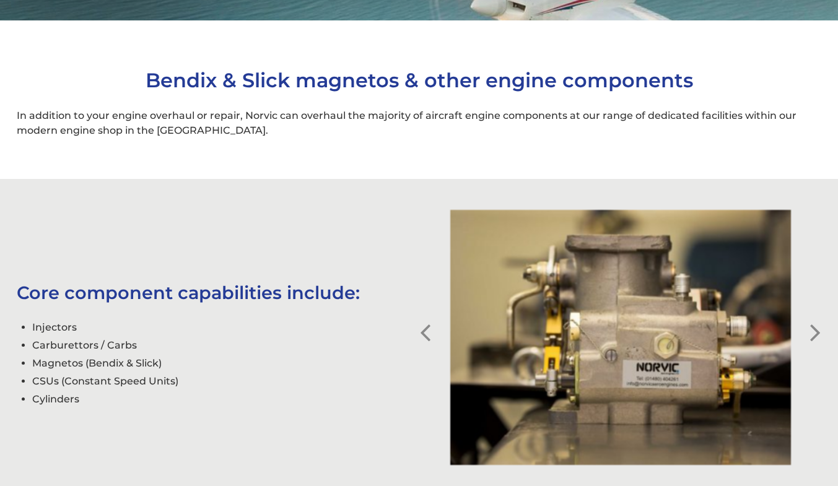  What do you see at coordinates (188, 292) in the screenshot?
I see `span: Core component capabilities include:` at bounding box center [188, 292].